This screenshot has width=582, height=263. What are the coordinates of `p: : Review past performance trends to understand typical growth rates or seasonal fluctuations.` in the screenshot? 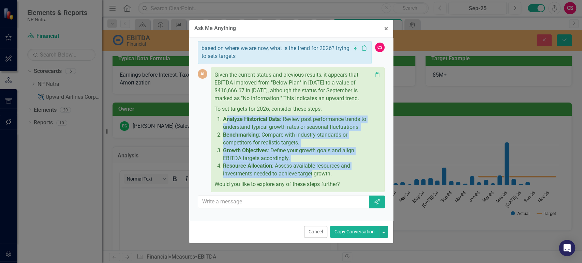 It's located at (298, 123).